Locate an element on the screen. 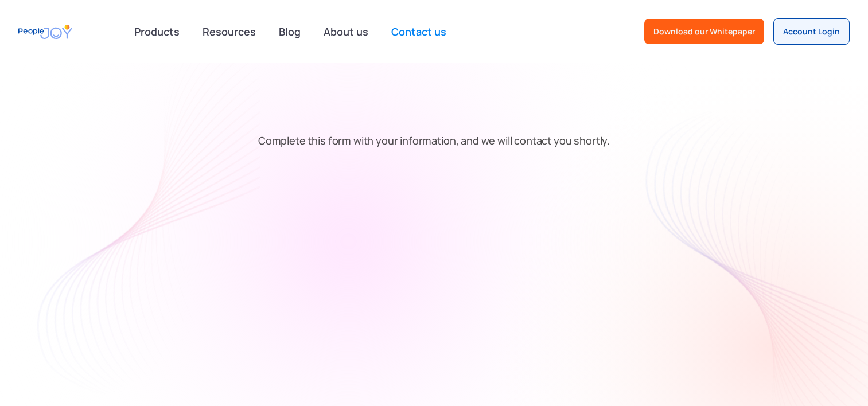  a: Download our Whitepaper is located at coordinates (705, 32).